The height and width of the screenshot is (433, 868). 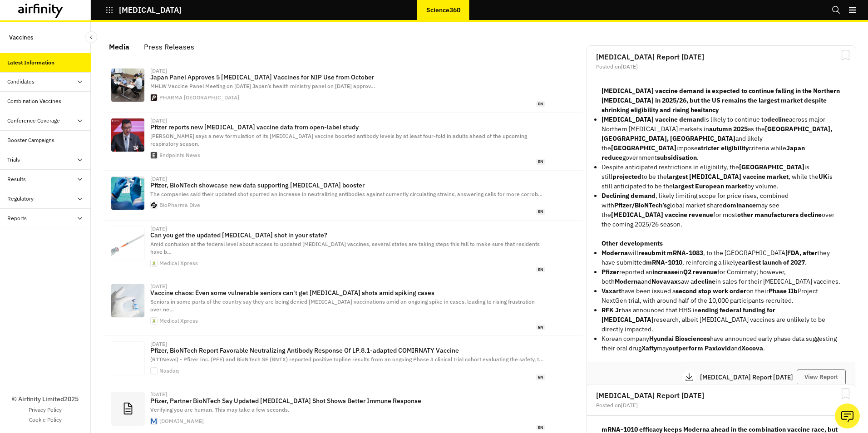 What do you see at coordinates (219, 410) in the screenshot?
I see `span: Verifying you are human. This may take a few seconds.` at bounding box center [219, 410].